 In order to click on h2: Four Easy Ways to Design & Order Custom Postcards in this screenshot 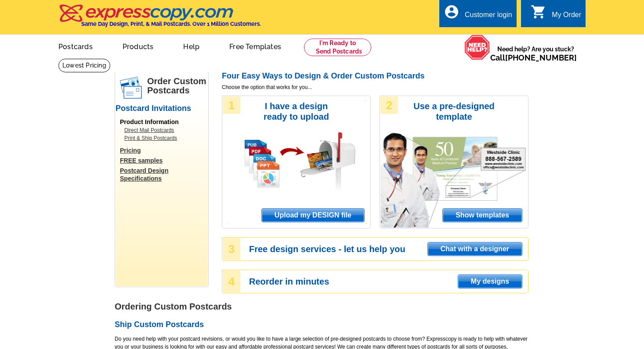, I will do `click(375, 76)`.